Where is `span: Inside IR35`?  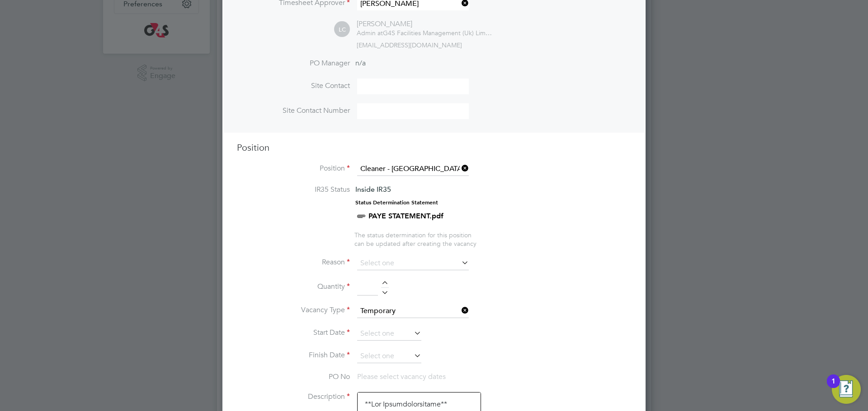
span: Inside IR35 is located at coordinates (373, 189).